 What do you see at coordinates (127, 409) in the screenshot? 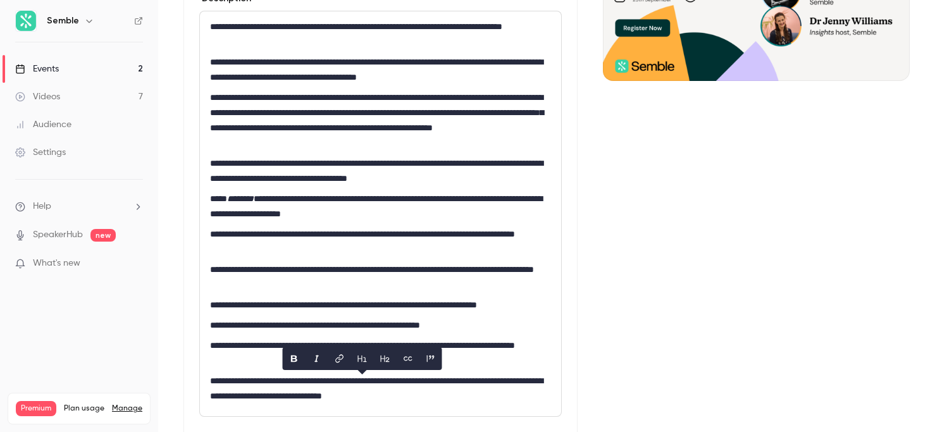
I see `a: Manage` at bounding box center [127, 409].